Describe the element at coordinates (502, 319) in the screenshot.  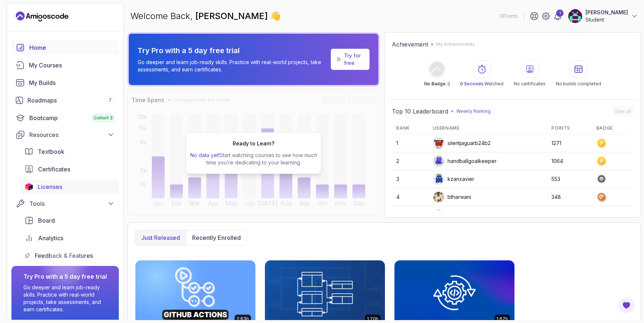
I see `p: 1.67h` at that location.